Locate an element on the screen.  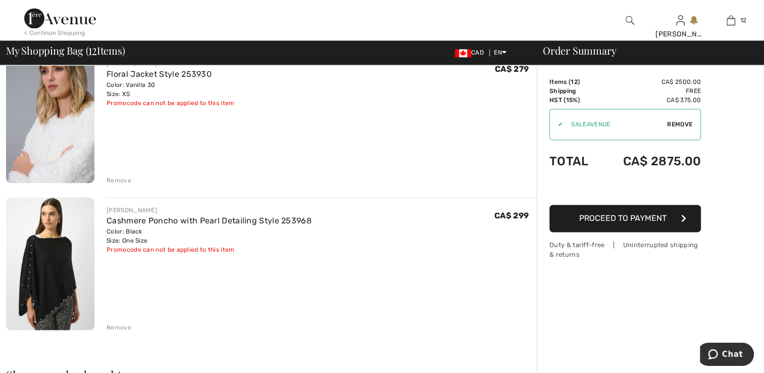
div: Duty & tariff-free | Uninterrupted shipping & returns is located at coordinates (625, 249).